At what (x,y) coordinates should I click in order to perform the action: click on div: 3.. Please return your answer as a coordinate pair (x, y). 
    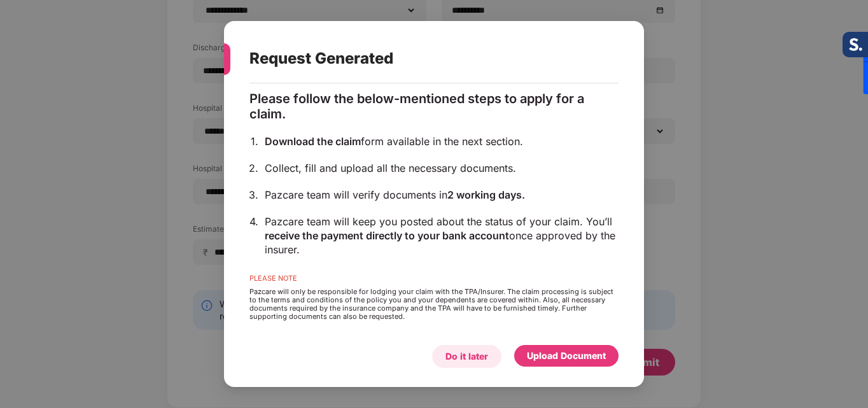
    Looking at the image, I should click on (253, 195).